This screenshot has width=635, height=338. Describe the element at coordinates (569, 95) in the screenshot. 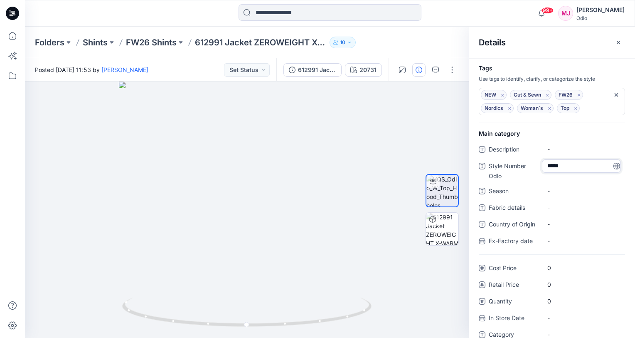

I see `span: FW26` at that location.